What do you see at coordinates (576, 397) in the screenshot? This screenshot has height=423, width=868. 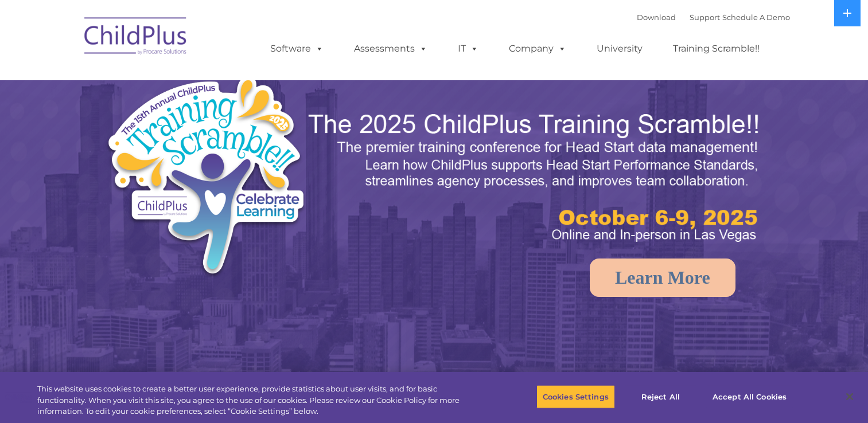 I see `button: Cookies Settings` at bounding box center [576, 397].